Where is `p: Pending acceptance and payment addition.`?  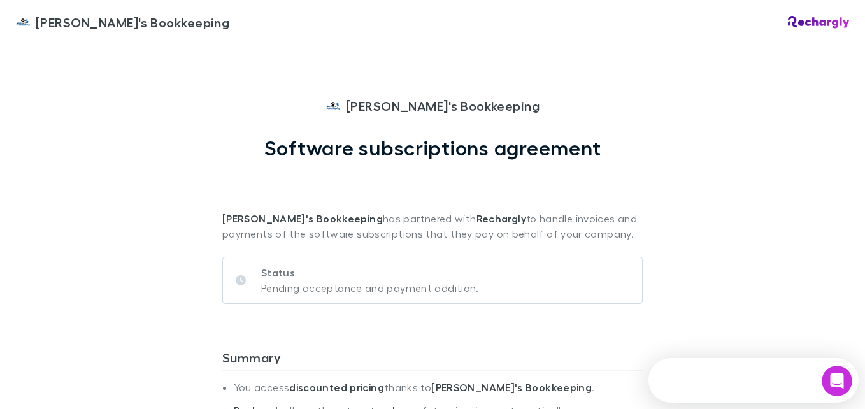 p: Pending acceptance and payment addition. is located at coordinates (370, 288).